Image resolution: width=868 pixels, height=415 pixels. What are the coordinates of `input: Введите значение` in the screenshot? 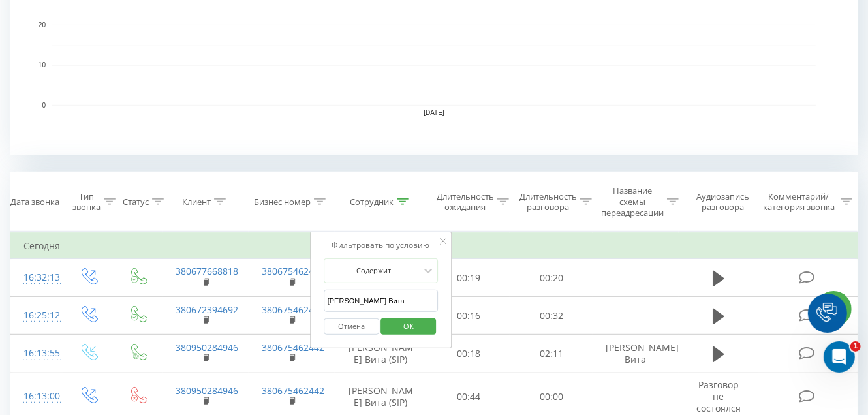 It's located at (381, 301).